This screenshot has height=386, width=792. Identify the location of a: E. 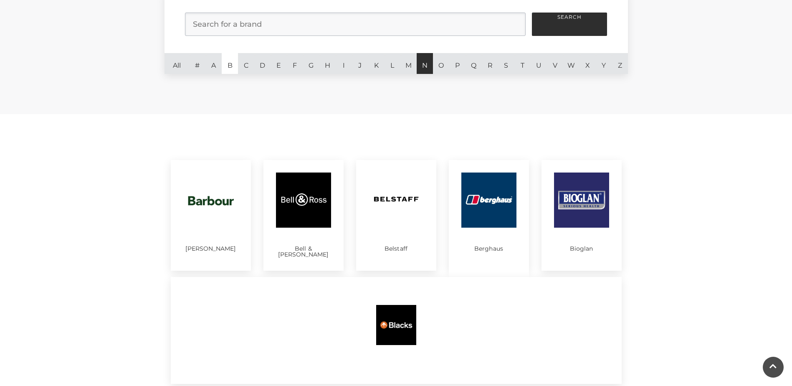
(278, 63).